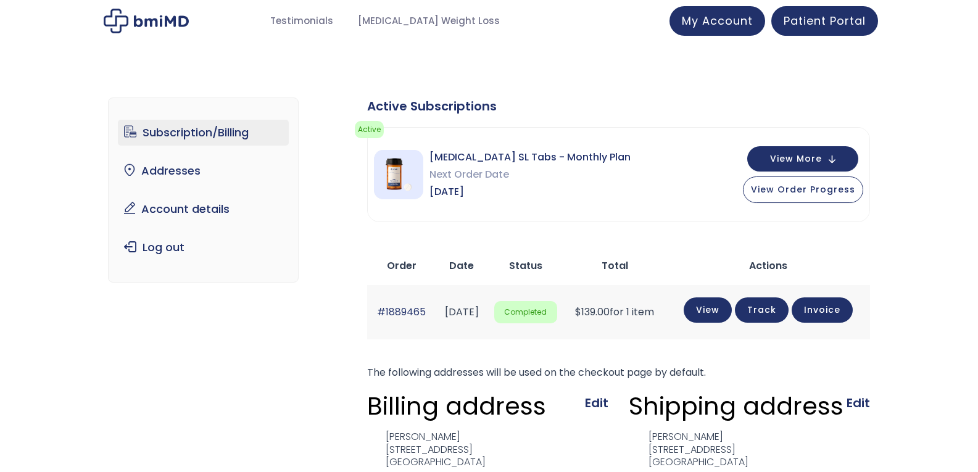  Describe the element at coordinates (618, 373) in the screenshot. I see `p: The following addresses will be used on the checkout page by default.` at that location.